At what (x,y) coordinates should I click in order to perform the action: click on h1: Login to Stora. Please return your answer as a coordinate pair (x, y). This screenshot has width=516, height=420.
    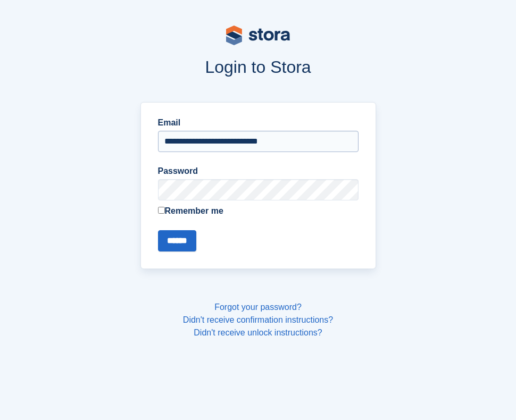
    Looking at the image, I should click on (258, 67).